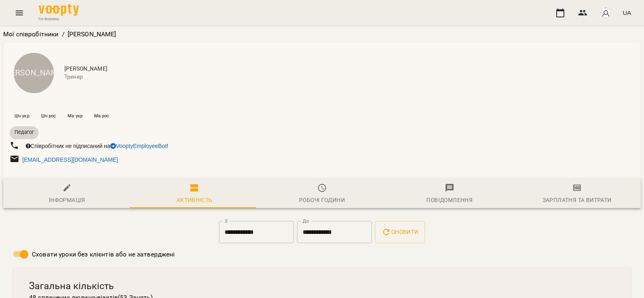 The image size is (644, 298). What do you see at coordinates (195, 200) in the screenshot?
I see `div: Активність` at bounding box center [195, 200].